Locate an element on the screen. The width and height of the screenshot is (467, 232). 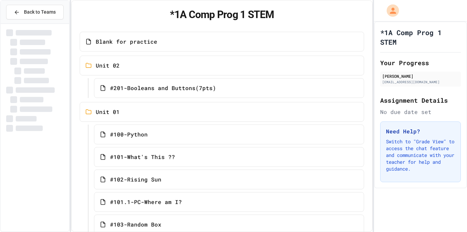
h2: Assignment Details is located at coordinates (420, 100).